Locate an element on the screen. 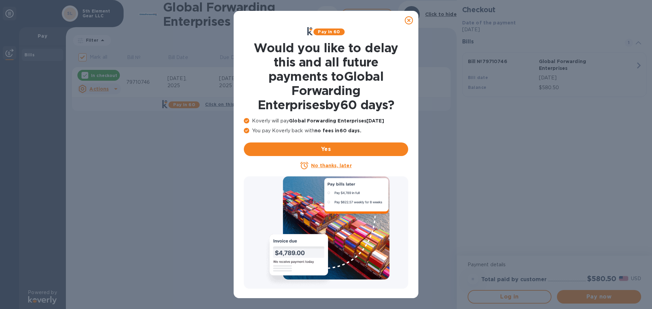  h1: Would you like to delay this and all future payments to Global Forwarding Enterprises by 60 days ? is located at coordinates (326, 76).